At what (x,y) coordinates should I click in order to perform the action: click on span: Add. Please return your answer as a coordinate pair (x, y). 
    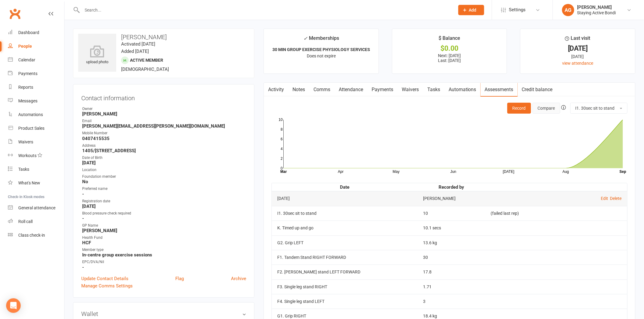
    Looking at the image, I should click on (473, 10).